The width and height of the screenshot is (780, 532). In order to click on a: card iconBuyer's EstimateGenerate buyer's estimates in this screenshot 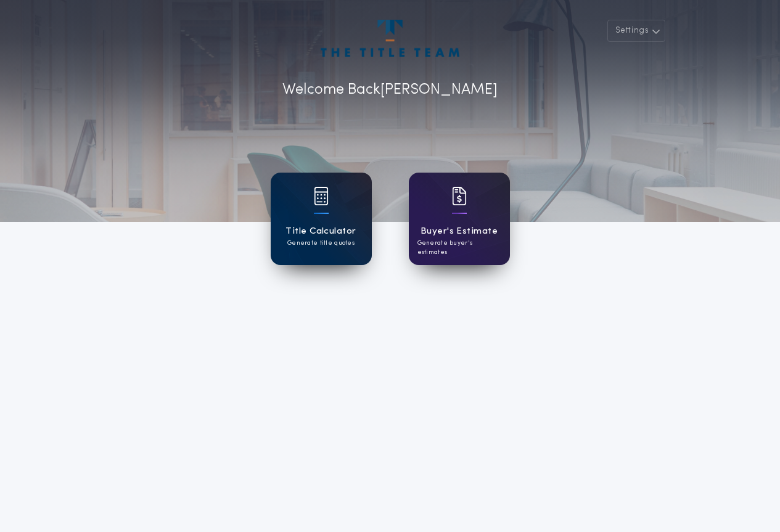, I will do `click(459, 219)`.